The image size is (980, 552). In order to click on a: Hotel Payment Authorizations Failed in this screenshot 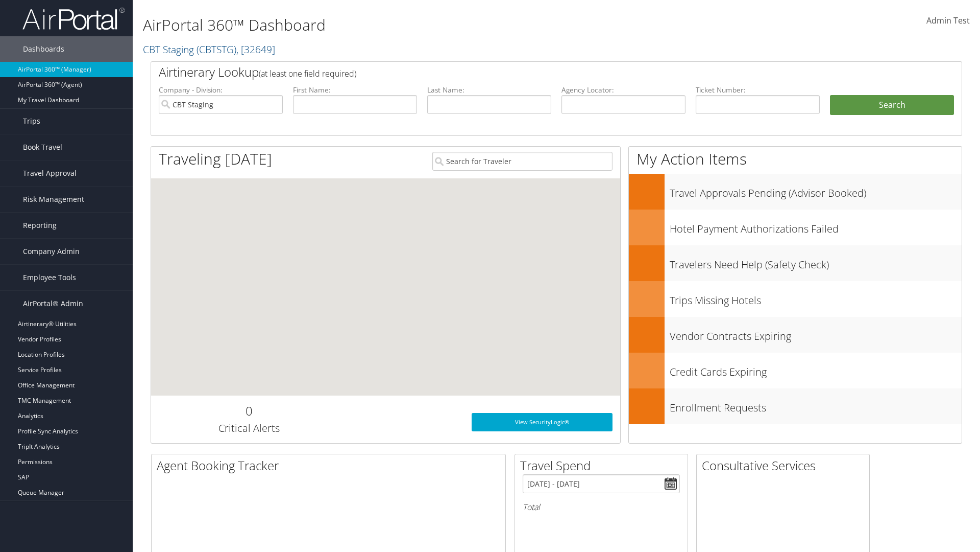, I will do `click(796, 228)`.